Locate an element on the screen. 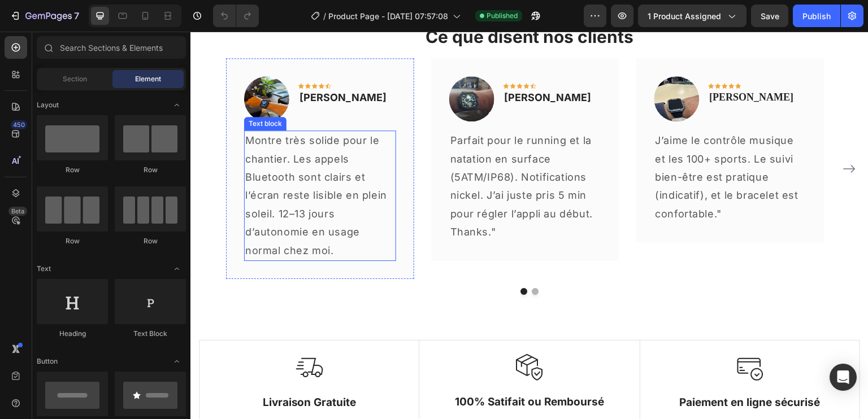 The height and width of the screenshot is (419, 868). div: Undo/Redo is located at coordinates (235, 16).